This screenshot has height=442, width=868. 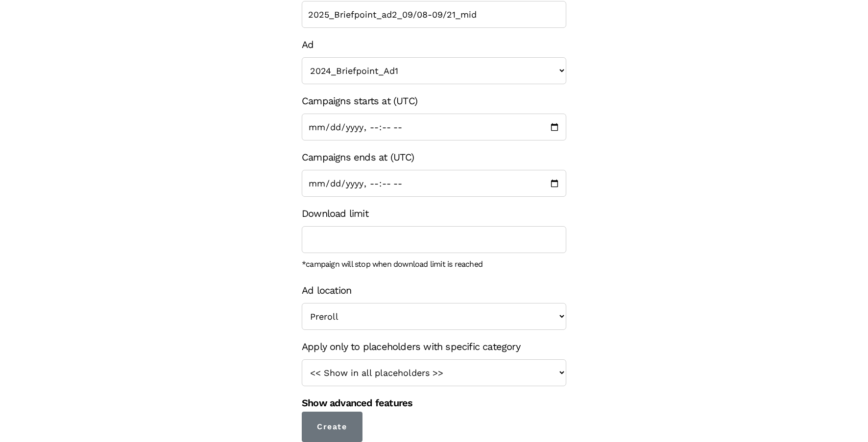 I want to click on label: Ad, so click(x=308, y=45).